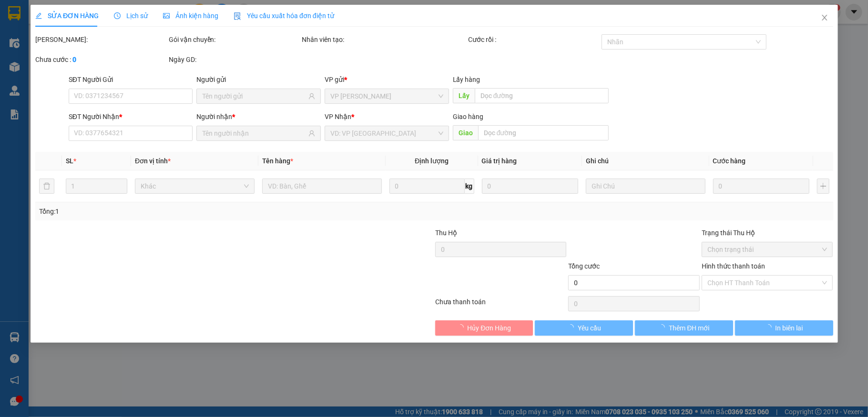  Describe the element at coordinates (589, 329) in the screenshot. I see `span: Yêu cầu` at that location.